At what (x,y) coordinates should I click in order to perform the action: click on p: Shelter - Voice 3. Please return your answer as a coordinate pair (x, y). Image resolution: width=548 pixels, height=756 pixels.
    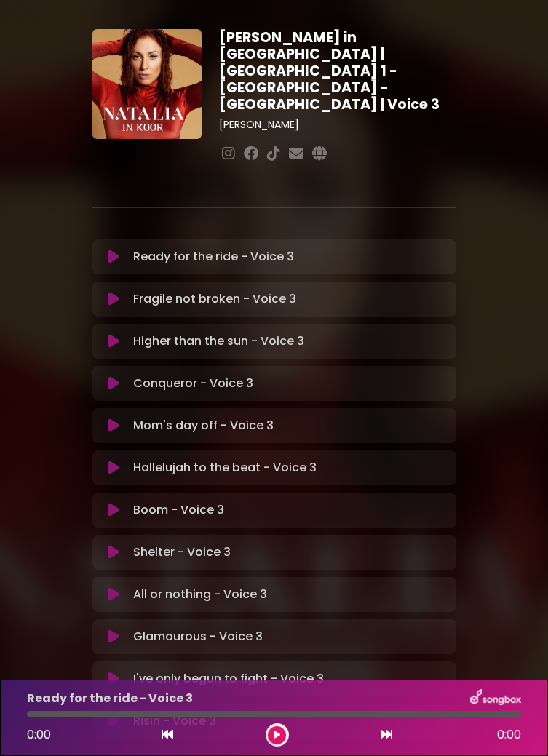
    Looking at the image, I should click on (182, 552).